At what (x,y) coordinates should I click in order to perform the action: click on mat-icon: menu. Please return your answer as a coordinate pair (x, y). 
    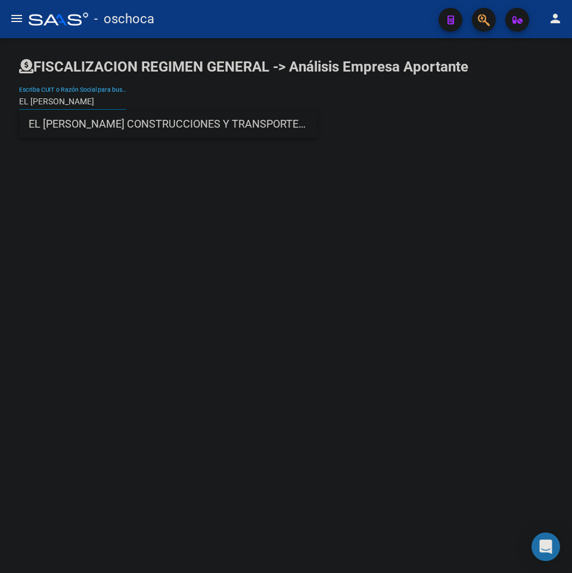
    Looking at the image, I should click on (17, 18).